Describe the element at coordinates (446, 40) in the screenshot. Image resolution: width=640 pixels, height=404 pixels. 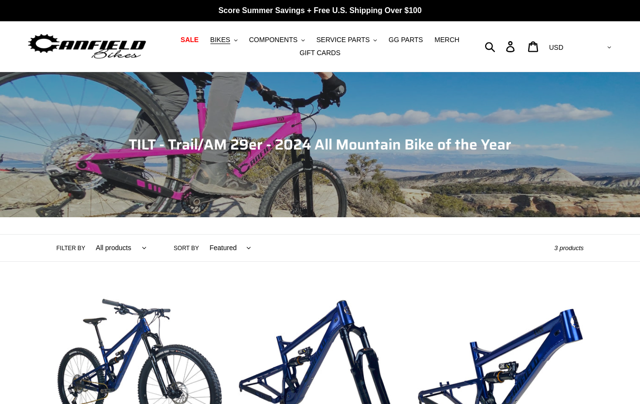
I see `a: MERCH` at that location.